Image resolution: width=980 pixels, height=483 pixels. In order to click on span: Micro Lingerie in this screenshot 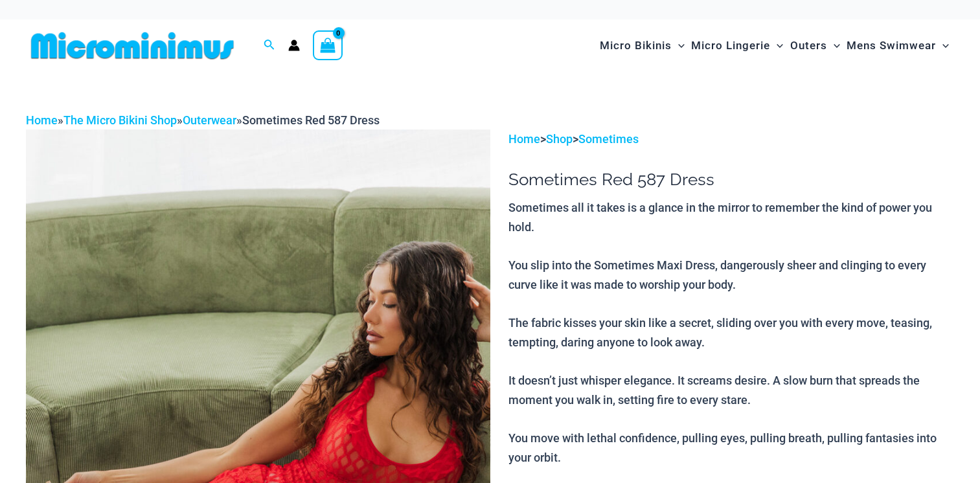, I will do `click(731, 46)`.